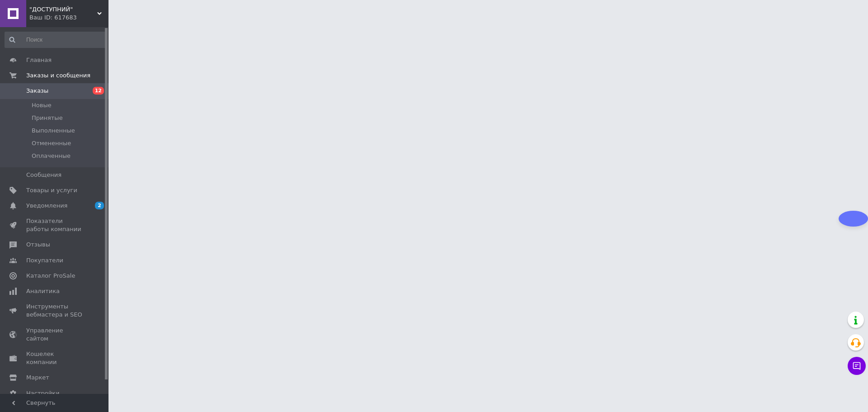 The width and height of the screenshot is (868, 412). I want to click on button: Чат с покупателем, so click(856, 366).